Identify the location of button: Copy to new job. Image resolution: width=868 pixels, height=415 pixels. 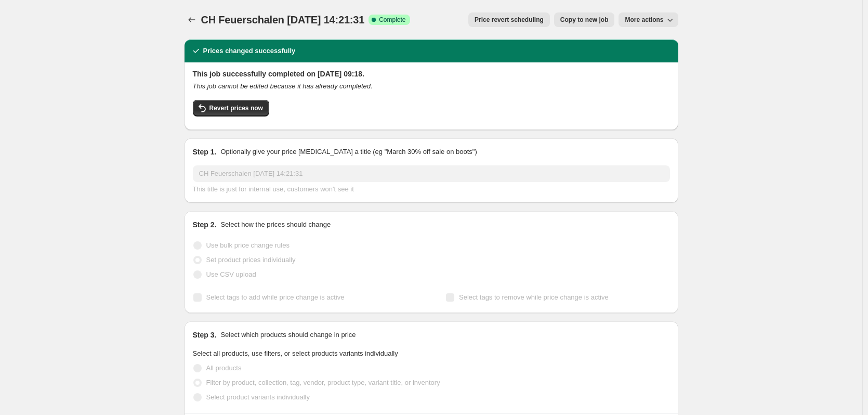
(585, 20).